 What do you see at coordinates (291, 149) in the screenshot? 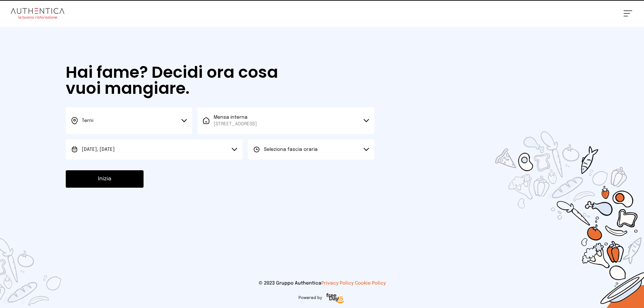
I see `span: Seleziona fascia oraria` at bounding box center [291, 149].